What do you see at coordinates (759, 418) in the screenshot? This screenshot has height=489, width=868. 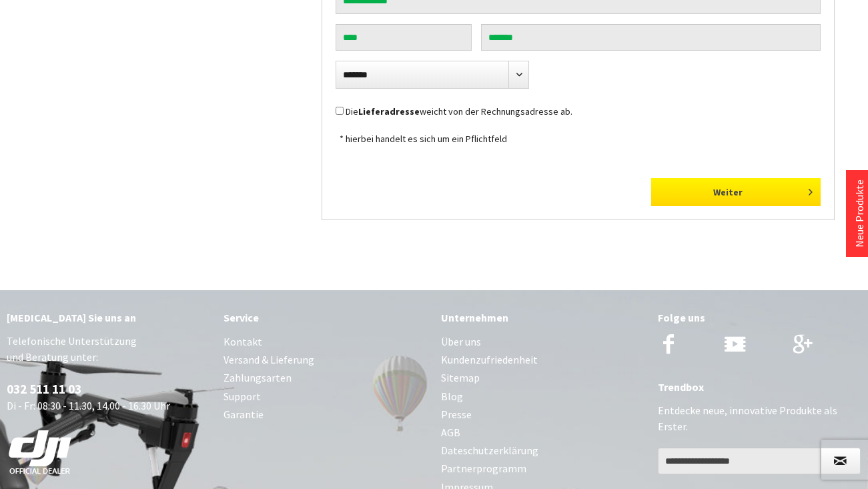 I see `p: Entdecke neue, innovative Produkte als Erster.` at bounding box center [759, 418].